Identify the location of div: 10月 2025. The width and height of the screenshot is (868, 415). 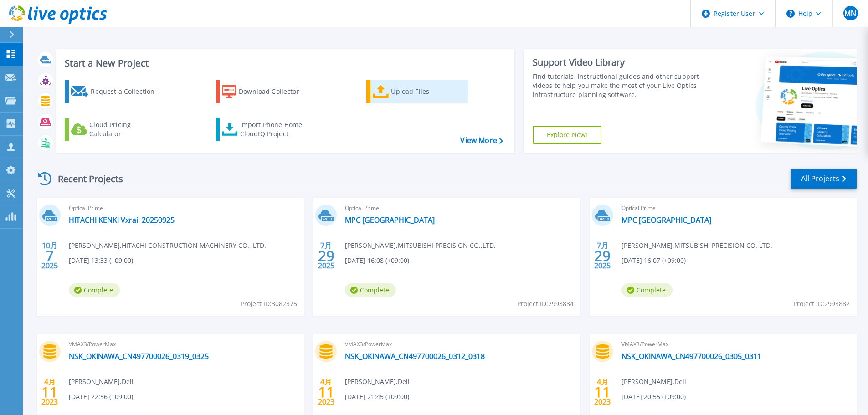
(50, 256).